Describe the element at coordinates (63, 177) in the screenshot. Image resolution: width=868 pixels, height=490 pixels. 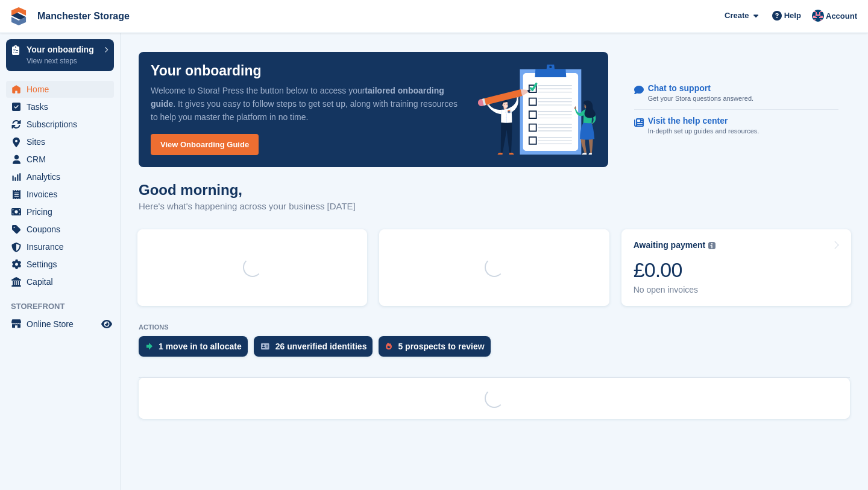
I see `span: Analytics` at that location.